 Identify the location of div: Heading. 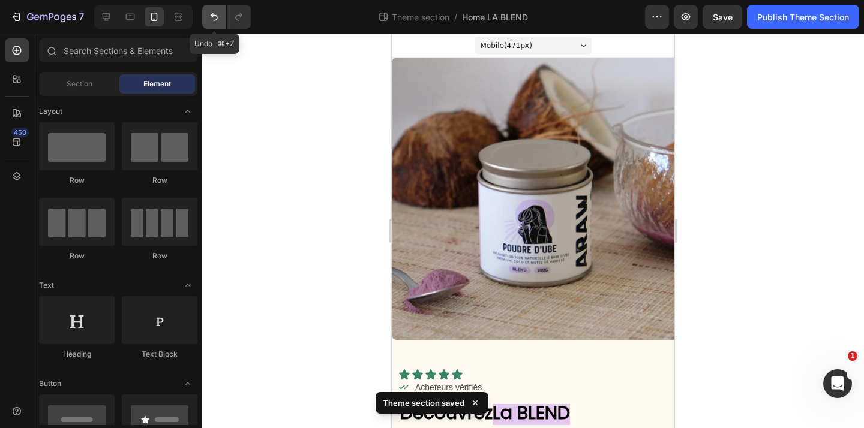
(77, 354).